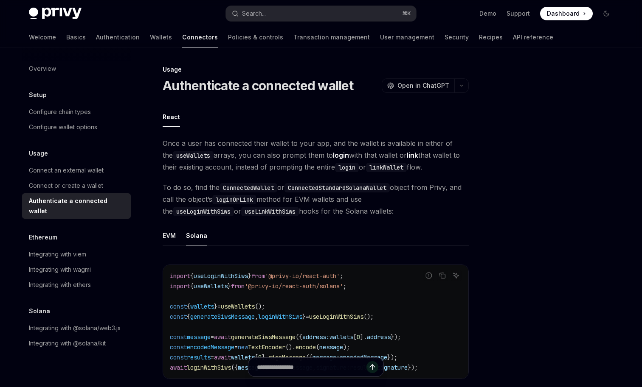 Image resolution: width=642 pixels, height=387 pixels. Describe the element at coordinates (287, 358) in the screenshot. I see `span: signMessage` at that location.